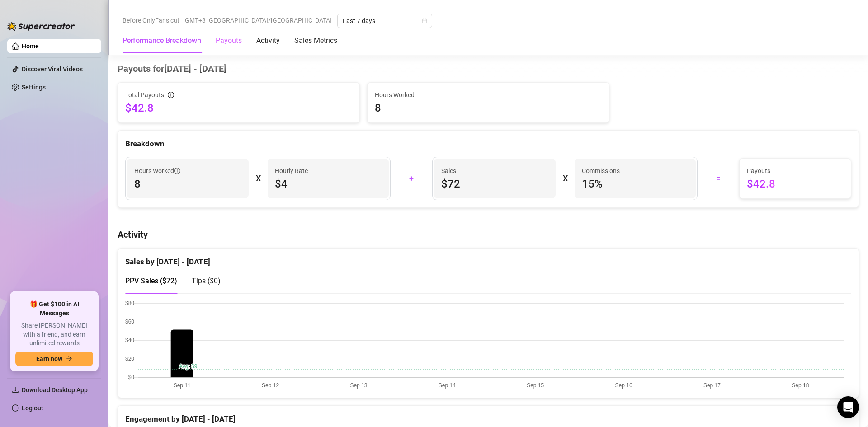 The height and width of the screenshot is (427, 868). I want to click on div: Activity, so click(268, 41).